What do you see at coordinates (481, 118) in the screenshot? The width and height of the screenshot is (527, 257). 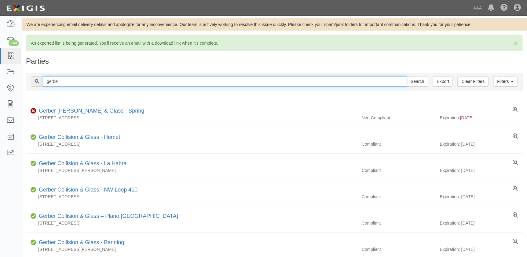 I see `div: Expiration:` at bounding box center [481, 118].